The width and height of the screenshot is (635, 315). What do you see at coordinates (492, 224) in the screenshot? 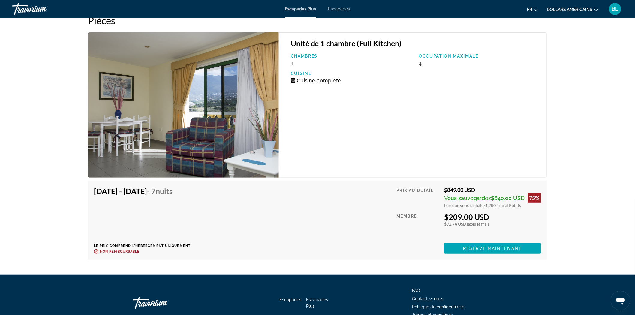
I see `div: $92.74 USD` at bounding box center [492, 224].